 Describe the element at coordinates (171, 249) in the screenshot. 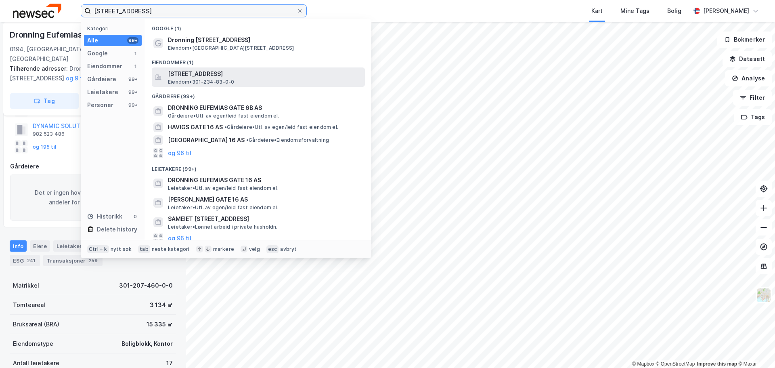

I see `div: neste kategori` at that location.